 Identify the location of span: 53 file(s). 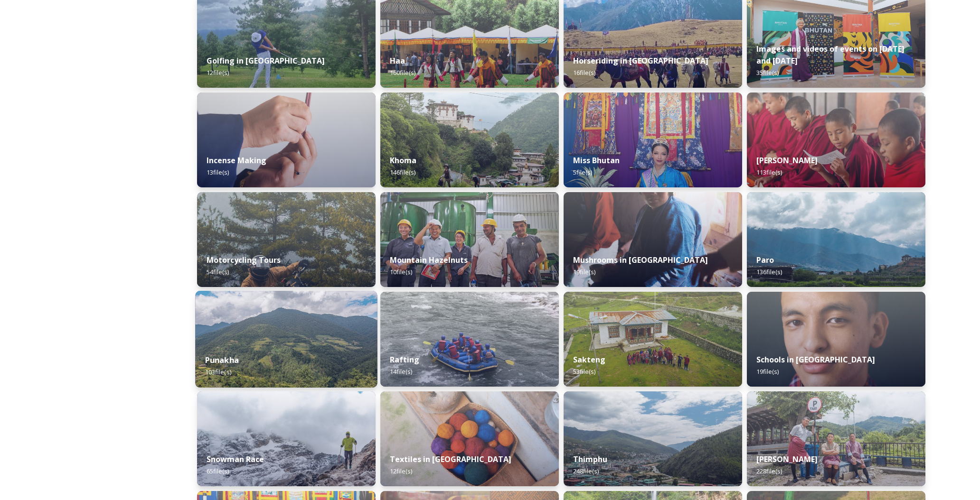
(584, 372).